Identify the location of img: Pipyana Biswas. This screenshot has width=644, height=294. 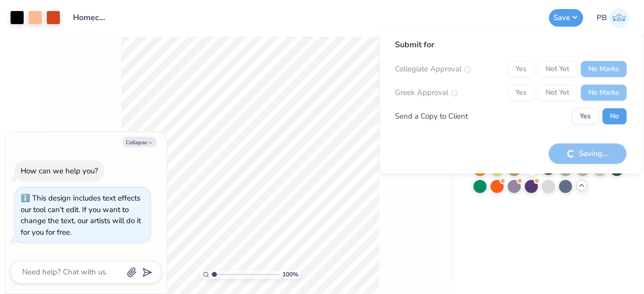
(619, 17).